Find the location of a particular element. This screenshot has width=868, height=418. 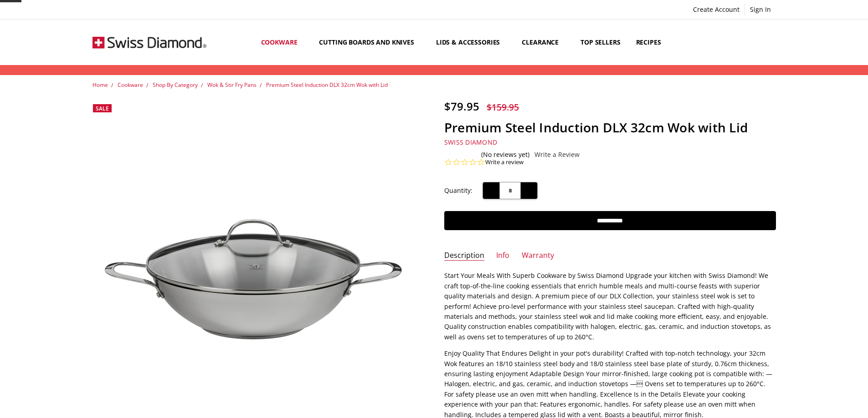

a: Recipes is located at coordinates (648, 42).